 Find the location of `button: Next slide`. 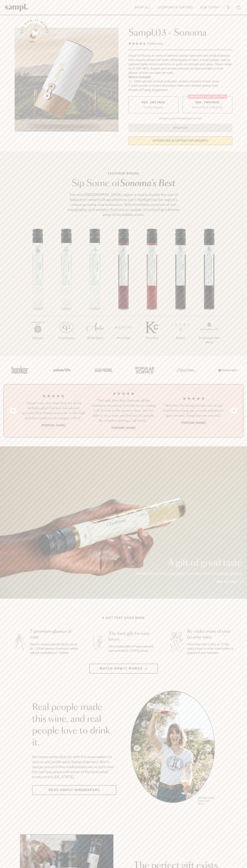

button: Next slide is located at coordinates (234, 411).